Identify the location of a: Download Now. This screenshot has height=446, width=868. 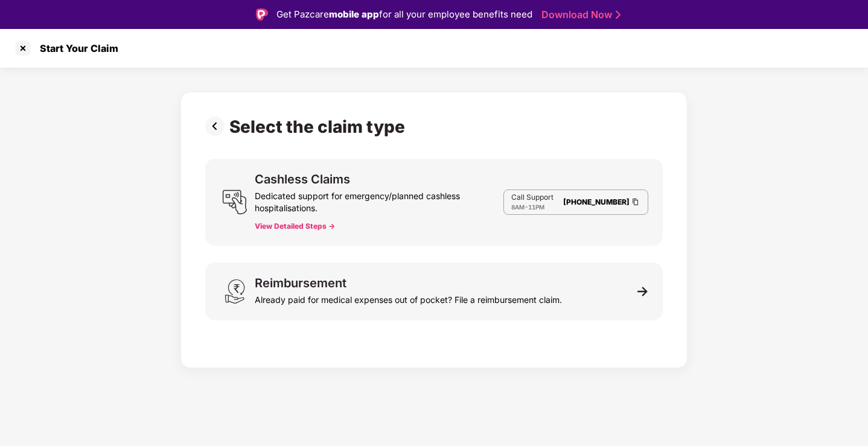
(578, 14).